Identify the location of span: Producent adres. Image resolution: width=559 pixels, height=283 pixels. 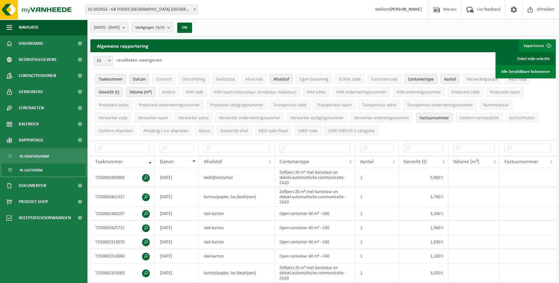
(114, 105).